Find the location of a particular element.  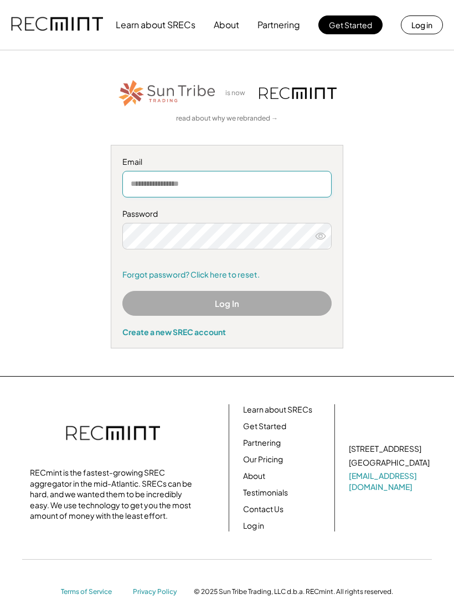

a: Our Pricing is located at coordinates (263, 460).